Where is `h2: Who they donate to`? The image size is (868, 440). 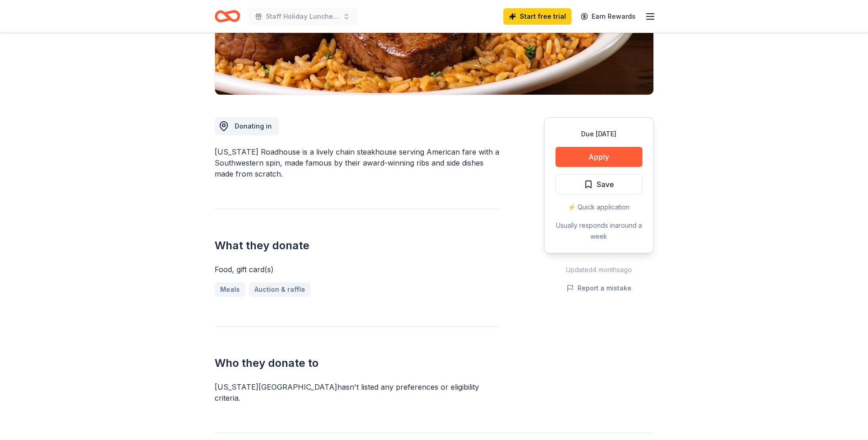
h2: Who they donate to is located at coordinates (357, 364).